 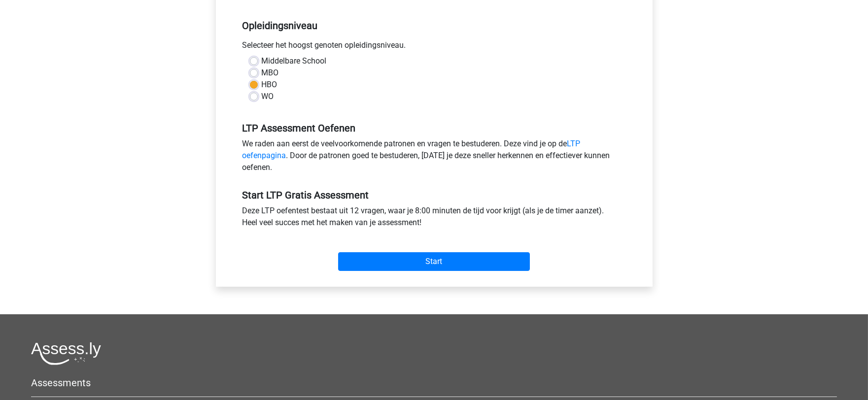 What do you see at coordinates (434, 158) in the screenshot?
I see `div: We raden aan eerst de veelvoorkomende patronen en vragen te bestuderen. Deze vind je op de . Door...` at bounding box center [434, 158].